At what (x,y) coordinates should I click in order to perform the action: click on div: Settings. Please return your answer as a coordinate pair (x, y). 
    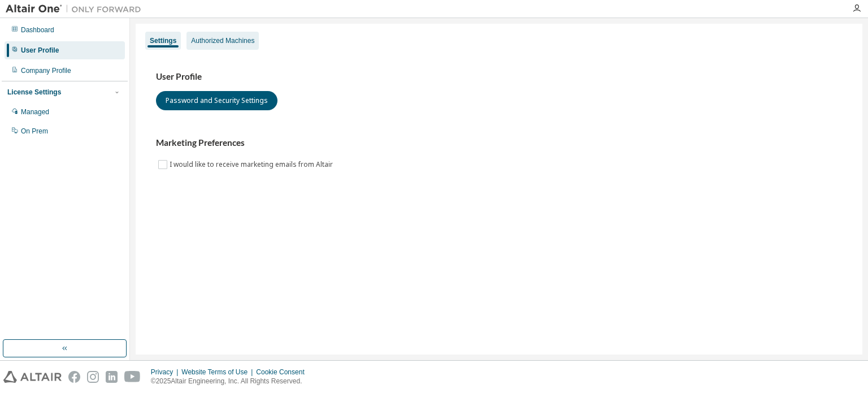
    Looking at the image, I should click on (163, 41).